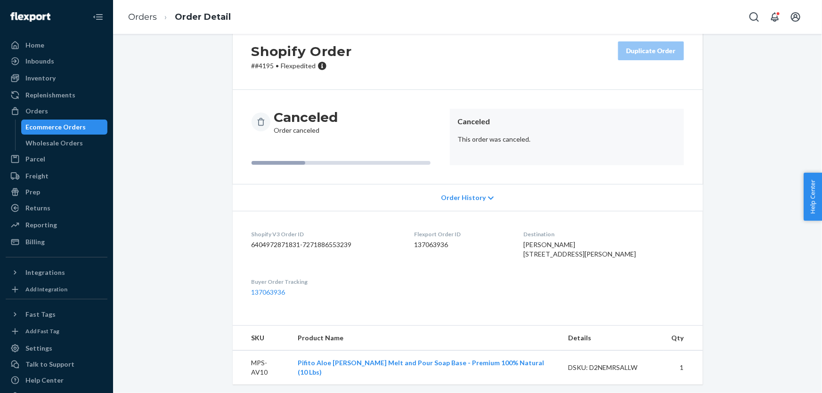 This screenshot has width=822, height=393. What do you see at coordinates (325, 245) in the screenshot?
I see `dd: 6404972871831-7271886553239` at bounding box center [325, 245].